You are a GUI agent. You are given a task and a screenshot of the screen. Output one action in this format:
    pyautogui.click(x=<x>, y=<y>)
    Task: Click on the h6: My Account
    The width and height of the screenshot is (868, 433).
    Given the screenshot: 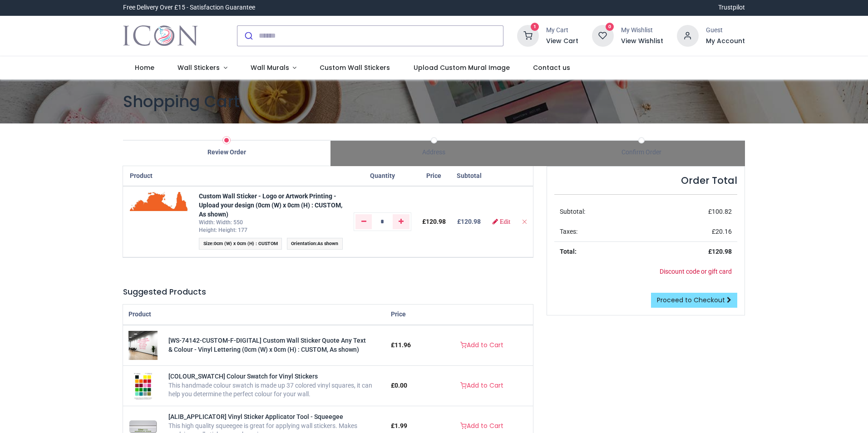 What is the action you would take?
    pyautogui.click(x=726, y=41)
    